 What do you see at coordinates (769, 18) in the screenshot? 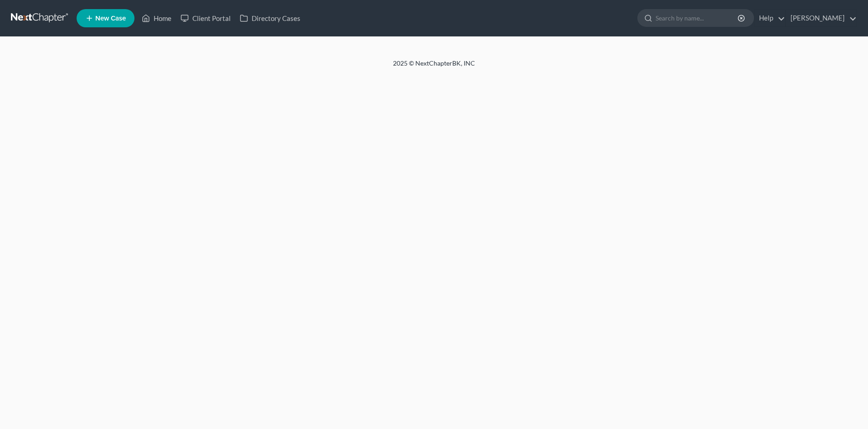
I see `a: Help` at bounding box center [769, 18].